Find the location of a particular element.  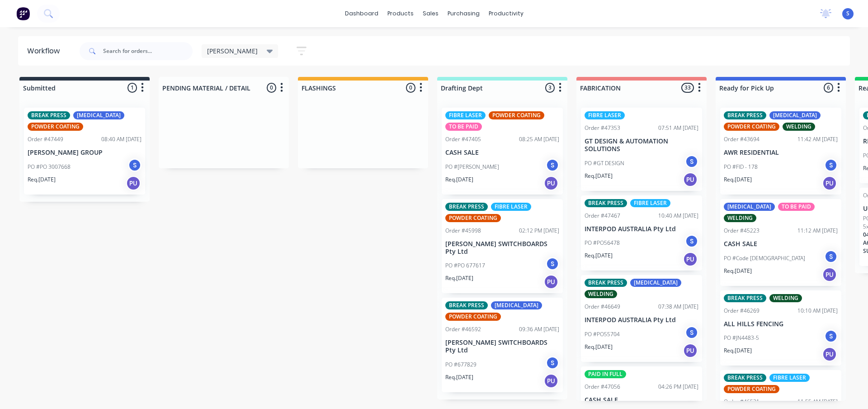

div: Order #46269 is located at coordinates (742, 311).